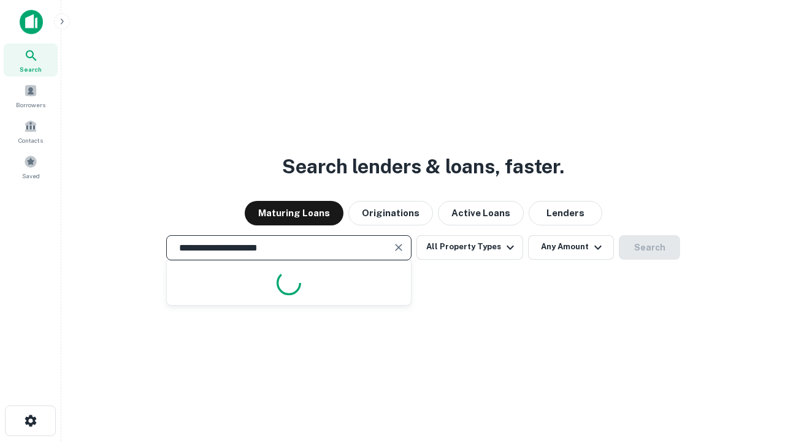 This screenshot has height=441, width=785. Describe the element at coordinates (390, 213) in the screenshot. I see `button: Originations` at that location.